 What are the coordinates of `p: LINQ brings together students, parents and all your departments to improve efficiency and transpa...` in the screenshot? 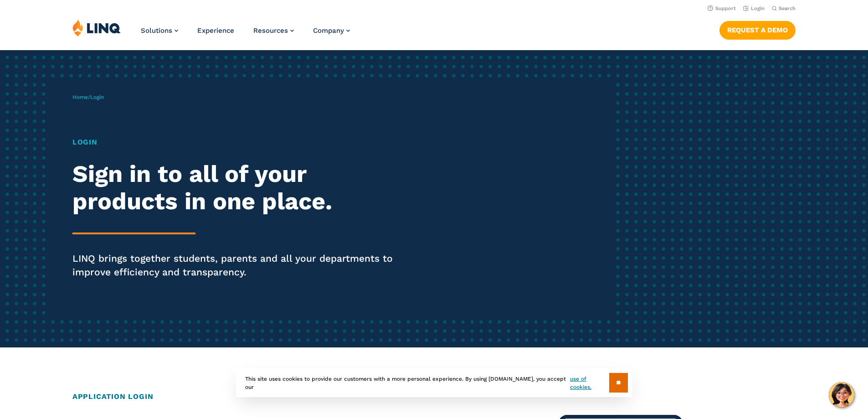 It's located at (240, 265).